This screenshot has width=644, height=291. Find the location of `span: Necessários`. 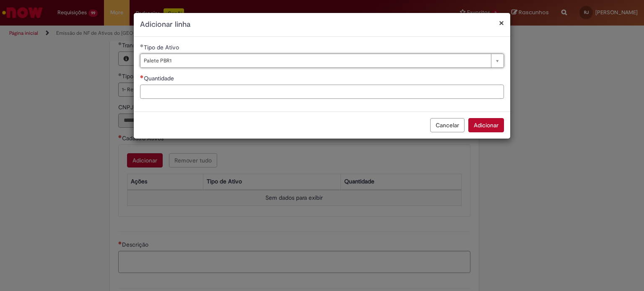

span: Necessários is located at coordinates (142, 77).